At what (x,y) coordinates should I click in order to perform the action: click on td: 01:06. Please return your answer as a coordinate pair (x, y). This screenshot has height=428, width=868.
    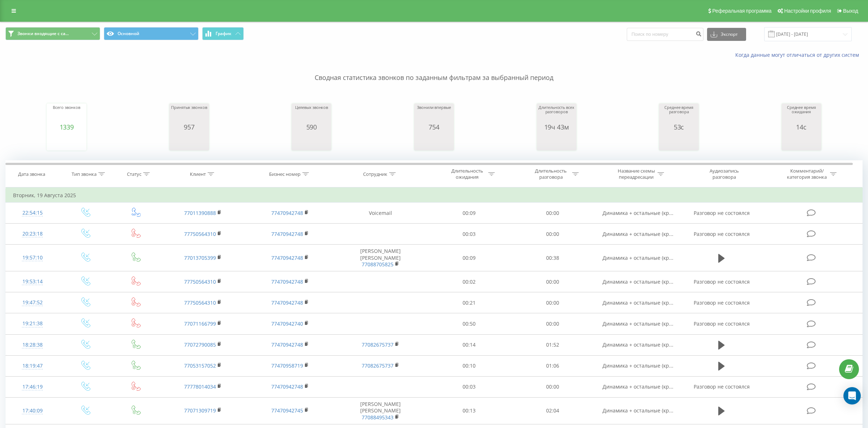
    Looking at the image, I should click on (553, 366).